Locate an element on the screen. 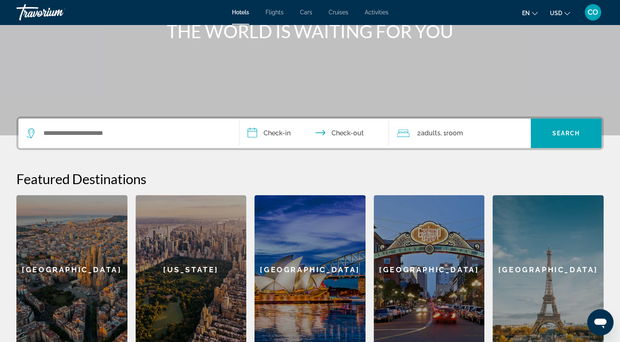 The image size is (620, 342). span: USD is located at coordinates (556, 13).